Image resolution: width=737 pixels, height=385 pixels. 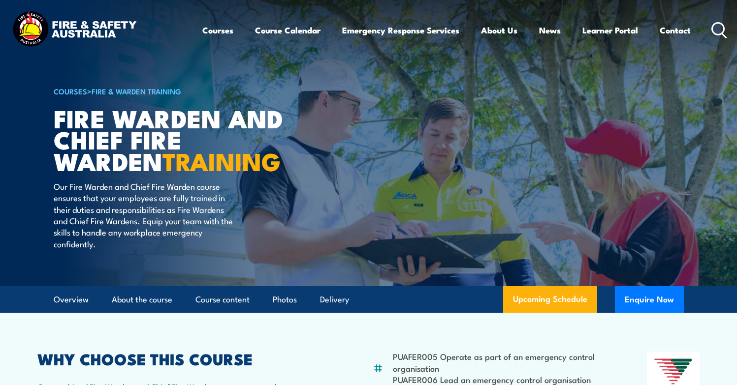 I want to click on li: PUAFER005 Operate as part of an emergency control organisation, so click(x=495, y=362).